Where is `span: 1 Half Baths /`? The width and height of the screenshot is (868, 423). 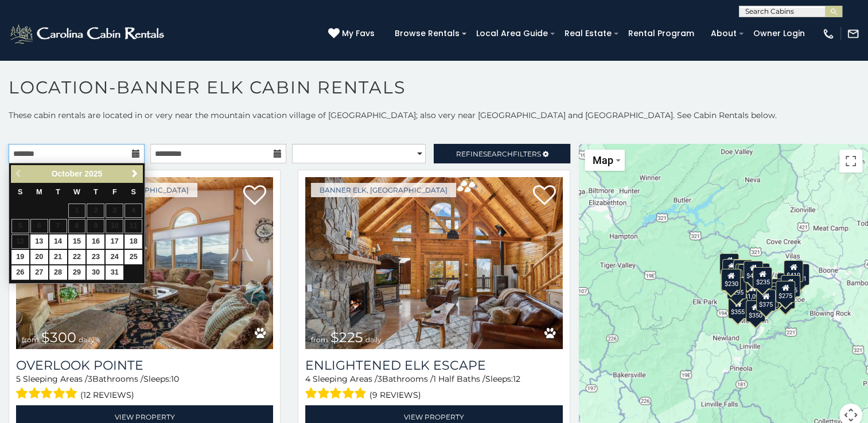 span: 1 Half Baths / is located at coordinates (459, 379).